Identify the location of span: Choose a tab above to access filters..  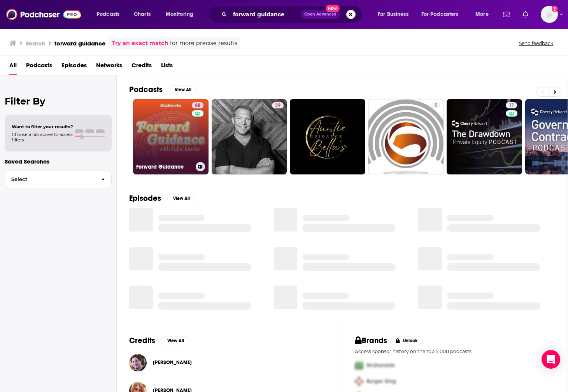
(42, 137).